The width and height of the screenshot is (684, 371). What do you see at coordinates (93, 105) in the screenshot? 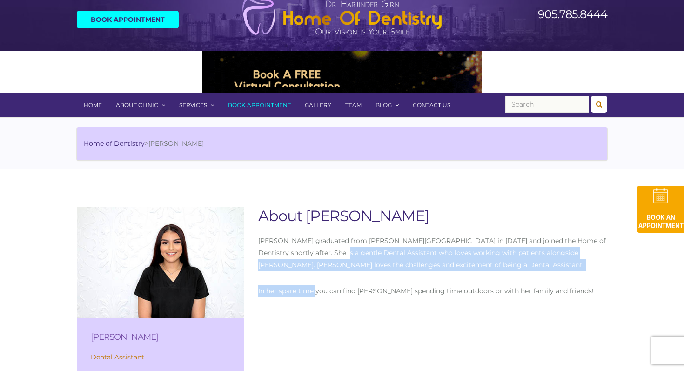
I see `a: Home` at bounding box center [93, 105].